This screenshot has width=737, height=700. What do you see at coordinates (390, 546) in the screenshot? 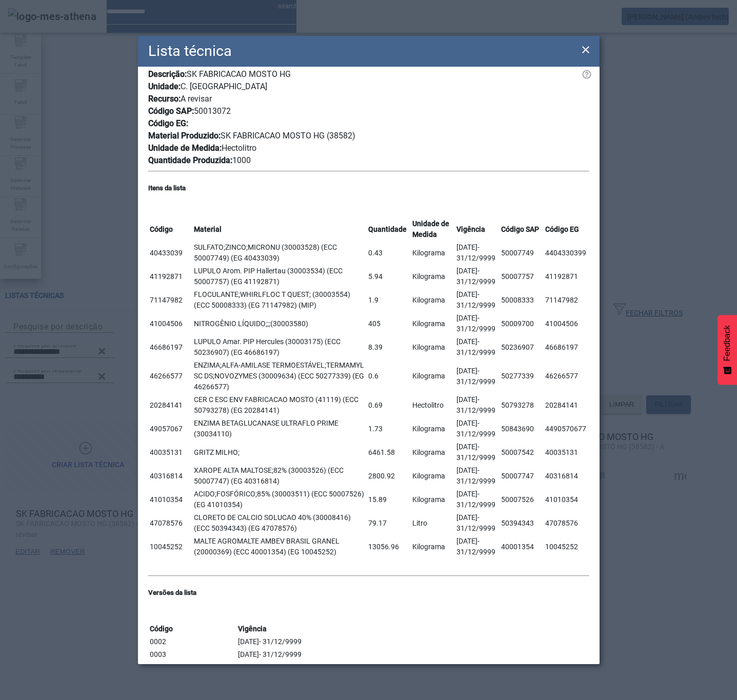
I see `td: 13056.96` at bounding box center [390, 546].